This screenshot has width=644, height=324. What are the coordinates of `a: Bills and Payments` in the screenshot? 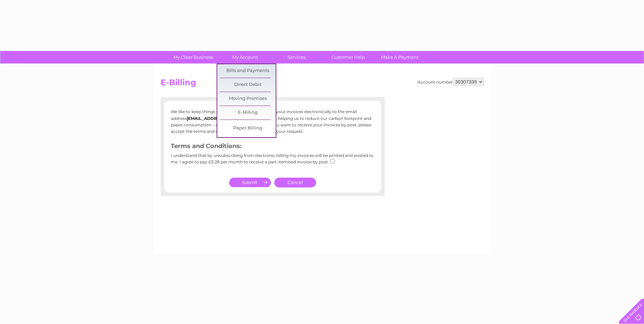 It's located at (248, 71).